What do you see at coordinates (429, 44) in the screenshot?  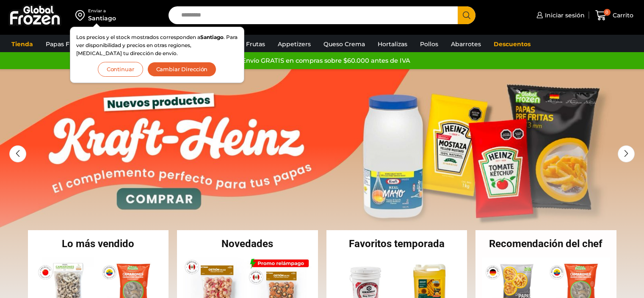 I see `a: Pollos` at bounding box center [429, 44].